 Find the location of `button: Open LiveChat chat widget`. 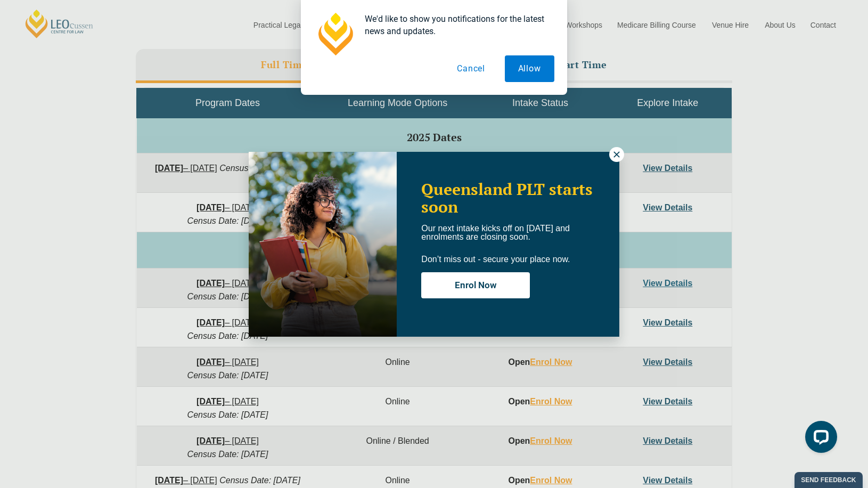

button: Open LiveChat chat widget is located at coordinates (25, 20).